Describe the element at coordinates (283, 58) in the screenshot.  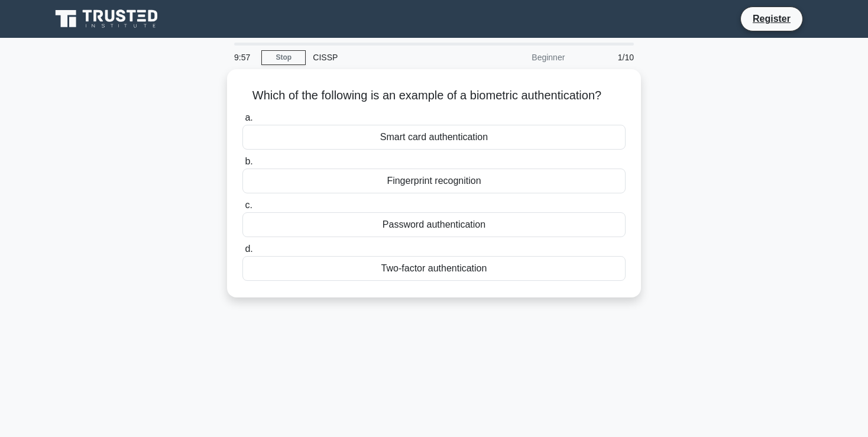
I see `a: Stop` at that location.